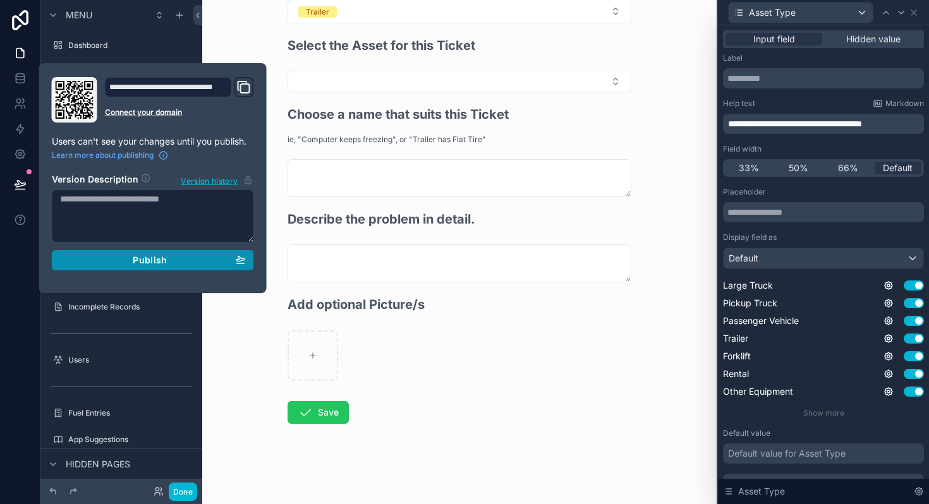 The image size is (929, 504). I want to click on span: Passenger Vehicle, so click(761, 321).